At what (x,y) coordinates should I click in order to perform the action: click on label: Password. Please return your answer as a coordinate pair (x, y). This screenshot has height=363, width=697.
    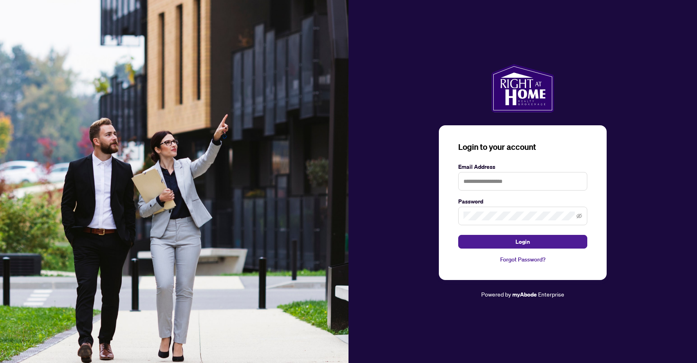
    Looking at the image, I should click on (523, 202).